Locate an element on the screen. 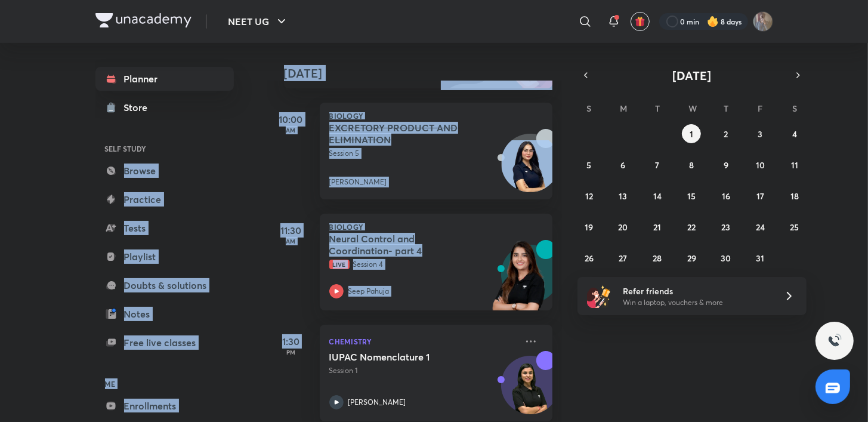  abbr: Wednesday is located at coordinates (693, 108).